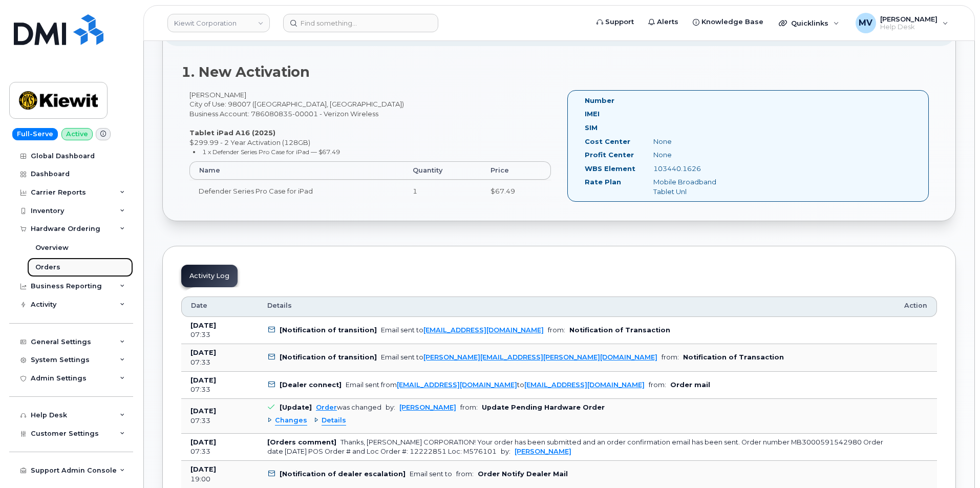 The width and height of the screenshot is (980, 488). What do you see at coordinates (310, 385) in the screenshot?
I see `b: [Dealer connect]` at bounding box center [310, 385].